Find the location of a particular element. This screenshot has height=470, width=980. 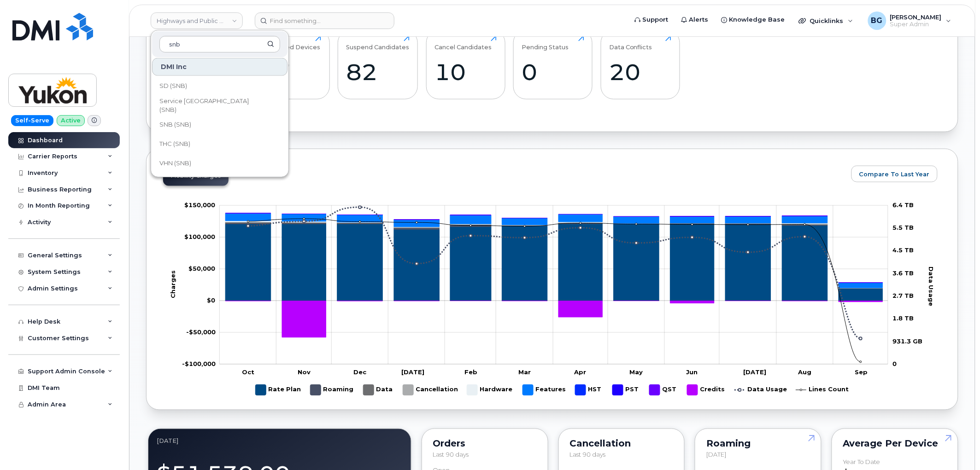

tspan: 6.4 TB is located at coordinates (904, 205).